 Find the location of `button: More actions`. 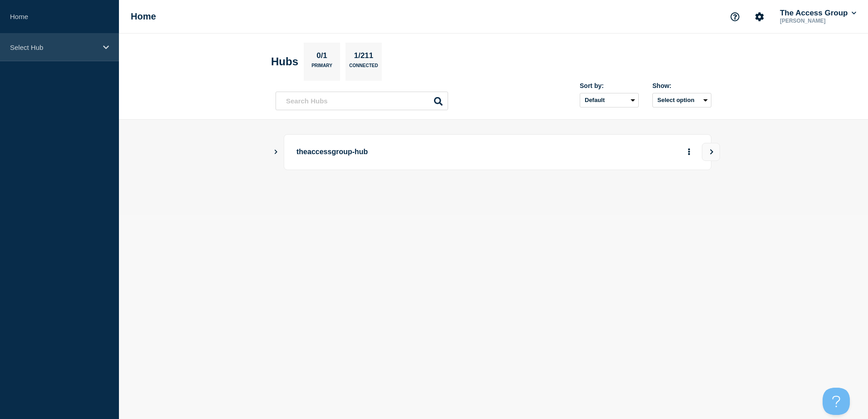

button: More actions is located at coordinates (689, 152).